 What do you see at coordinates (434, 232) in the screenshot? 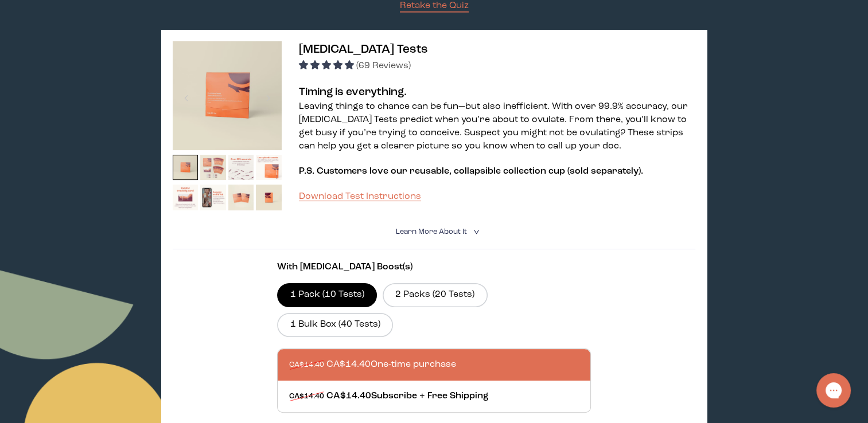
I see `summary: Learn More About it <` at bounding box center [434, 232].